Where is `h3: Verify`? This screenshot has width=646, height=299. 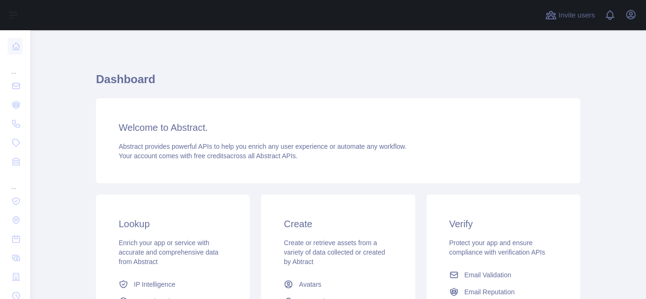 h3: Verify is located at coordinates (503, 224).